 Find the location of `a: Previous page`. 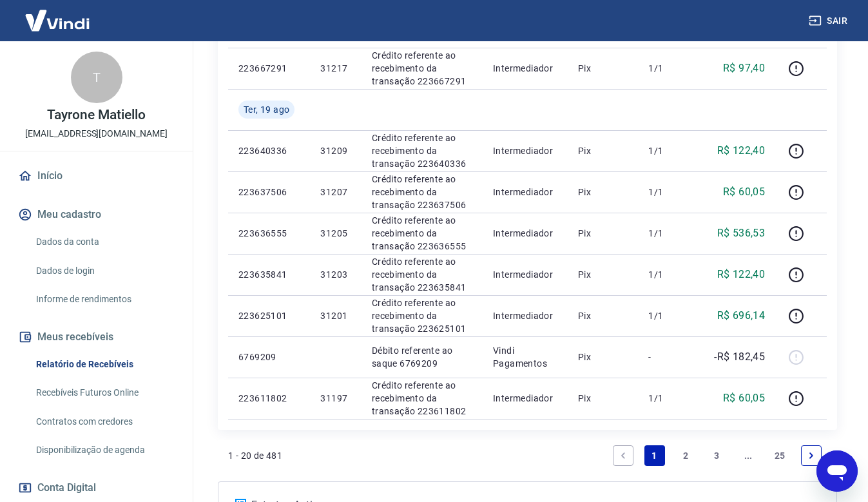

a: Previous page is located at coordinates (623, 456).